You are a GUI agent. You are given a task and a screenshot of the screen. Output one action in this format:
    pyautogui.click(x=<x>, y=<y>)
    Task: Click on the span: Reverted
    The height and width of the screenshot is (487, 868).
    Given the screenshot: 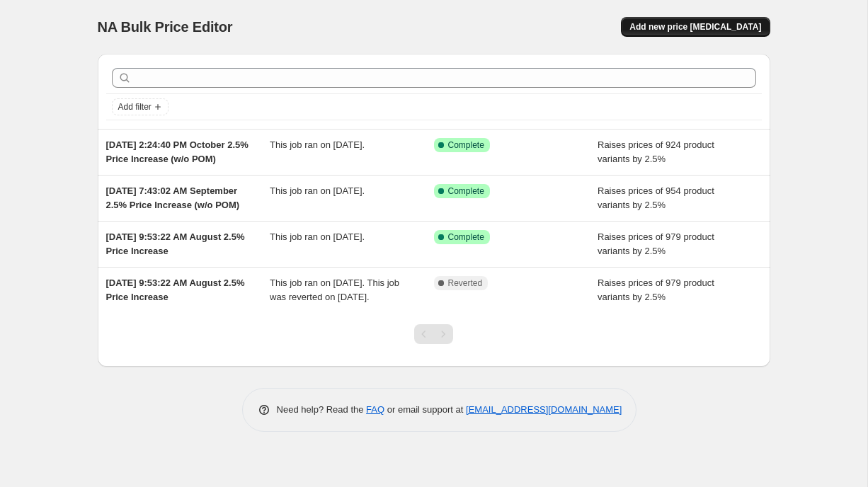 What is the action you would take?
    pyautogui.click(x=465, y=283)
    